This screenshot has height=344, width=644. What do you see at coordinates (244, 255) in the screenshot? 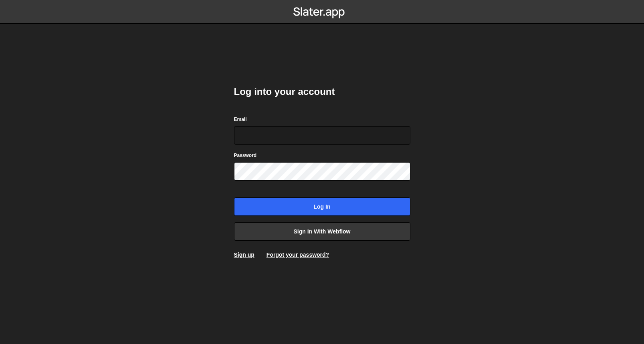
I see `a: Sign up` at bounding box center [244, 255].